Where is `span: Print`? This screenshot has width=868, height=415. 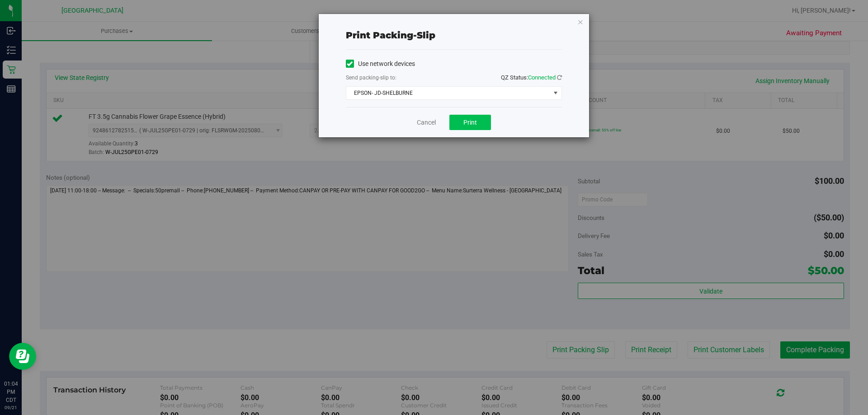 span: Print is located at coordinates (470, 123).